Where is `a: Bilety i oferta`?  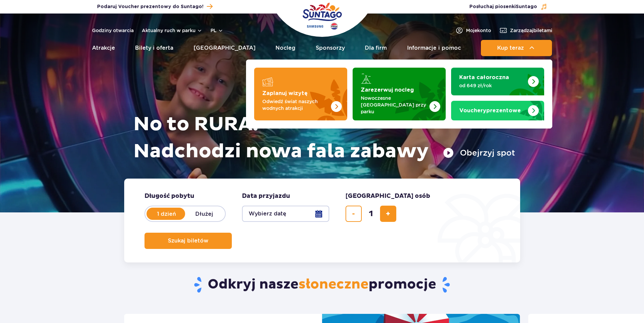 a: Bilety i oferta is located at coordinates (154, 48).